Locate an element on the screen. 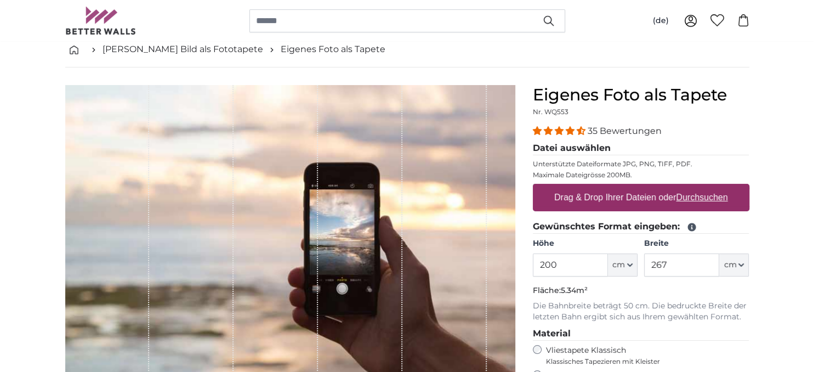 The image size is (814, 372). label: Breite is located at coordinates (696, 243).